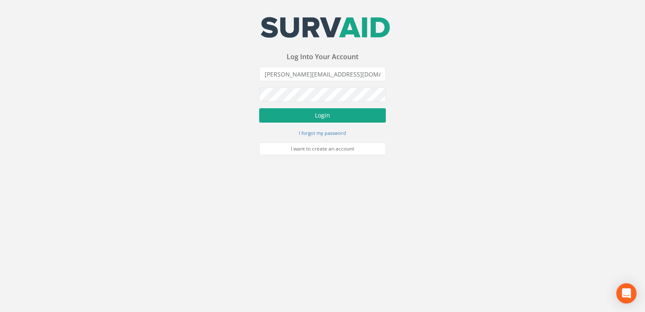  What do you see at coordinates (627, 293) in the screenshot?
I see `div: Open Intercom Messenger` at bounding box center [627, 293].